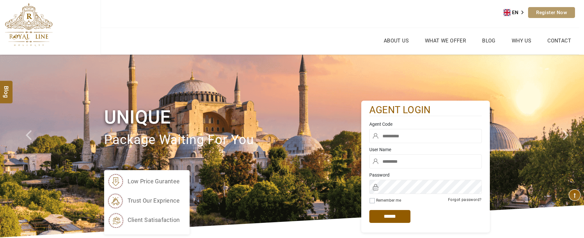 This screenshot has width=584, height=238. Describe the element at coordinates (29, 24) in the screenshot. I see `img: The Royal Line Holidays` at that location.